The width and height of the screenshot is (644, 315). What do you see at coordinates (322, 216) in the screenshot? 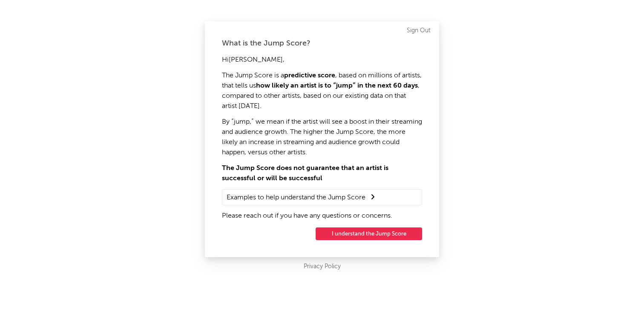
I see `p: Please reach out if you have any questions or concerns.` at bounding box center [322, 216].